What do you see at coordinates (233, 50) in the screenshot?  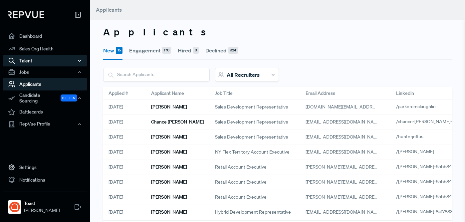 I see `div: 324` at bounding box center [233, 50].